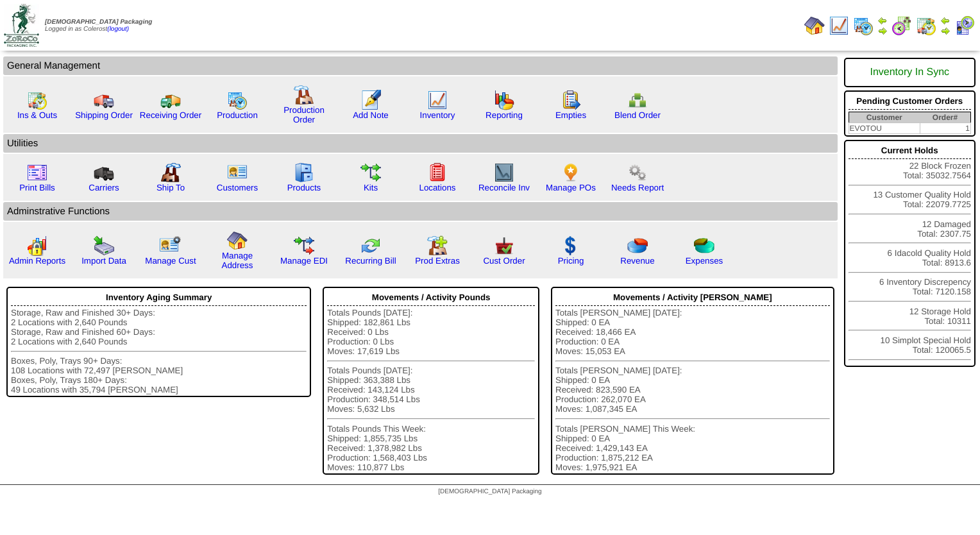 This screenshot has height=535, width=980. What do you see at coordinates (304, 246) in the screenshot?
I see `img: edi.gif` at bounding box center [304, 246].